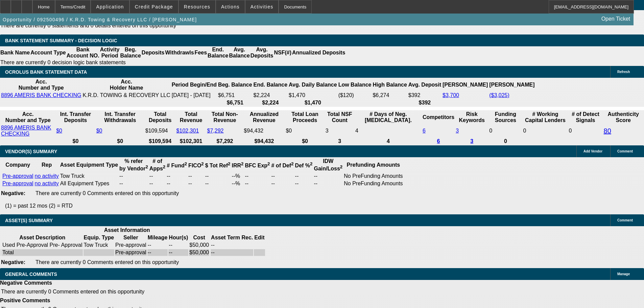 Image resolution: width=644 pixels, height=308 pixels. What do you see at coordinates (305, 131) in the screenshot?
I see `td: $0` at bounding box center [305, 131].